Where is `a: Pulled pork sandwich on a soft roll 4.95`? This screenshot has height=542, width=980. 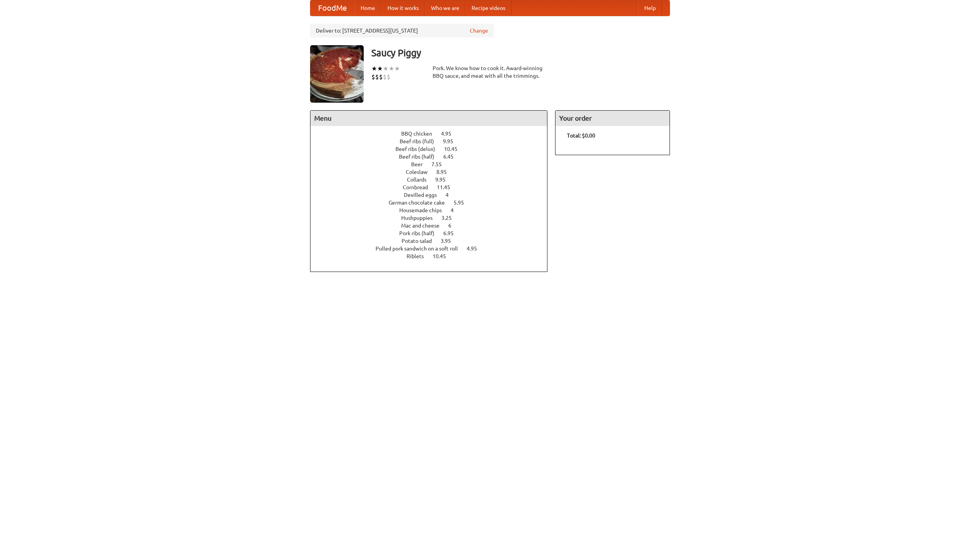
a: Pulled pork sandwich on a soft roll 4.95 is located at coordinates (433, 249).